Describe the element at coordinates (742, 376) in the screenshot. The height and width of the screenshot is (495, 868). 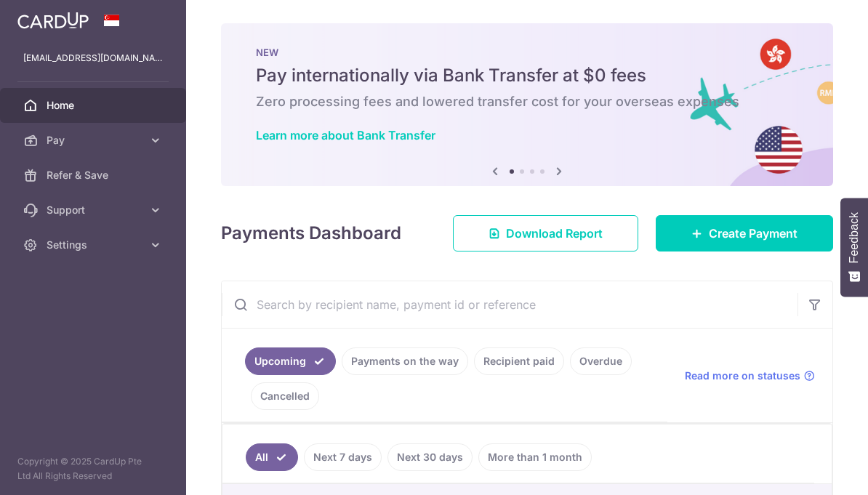
I see `span: Read more on statuses` at that location.